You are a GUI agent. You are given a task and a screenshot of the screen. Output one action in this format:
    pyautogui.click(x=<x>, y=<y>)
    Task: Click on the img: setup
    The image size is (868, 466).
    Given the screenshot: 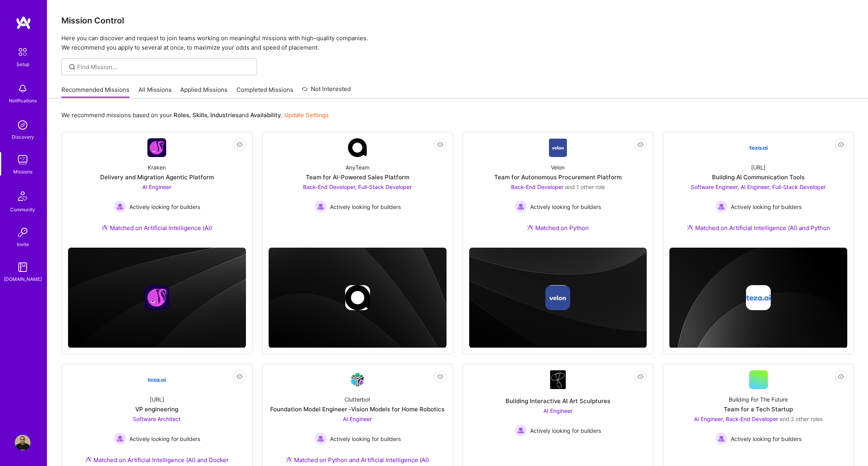 What is the action you would take?
    pyautogui.click(x=23, y=52)
    